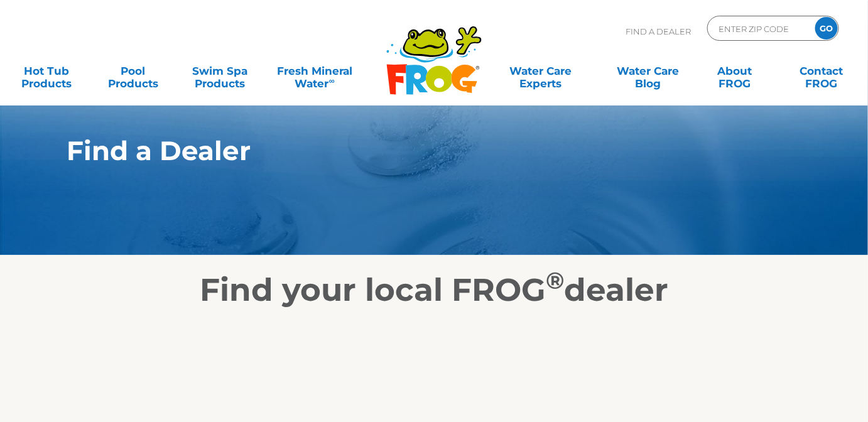  I want to click on p: Find A Dealer, so click(658, 31).